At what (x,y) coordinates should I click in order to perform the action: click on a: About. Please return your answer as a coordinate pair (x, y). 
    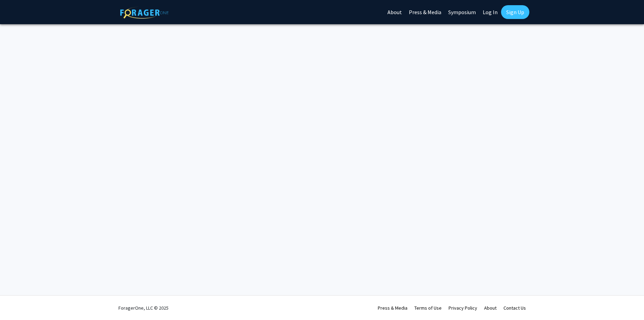
    Looking at the image, I should click on (490, 308).